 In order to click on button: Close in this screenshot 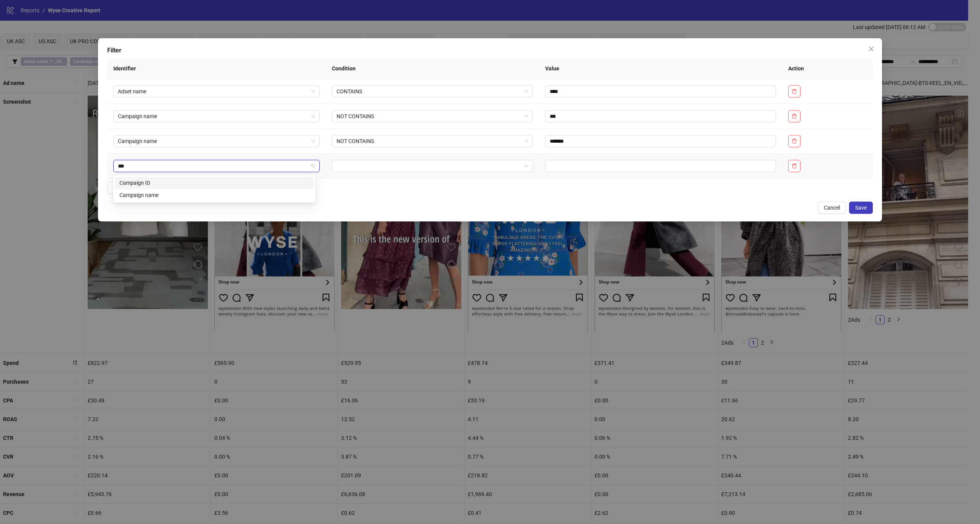, I will do `click(871, 49)`.